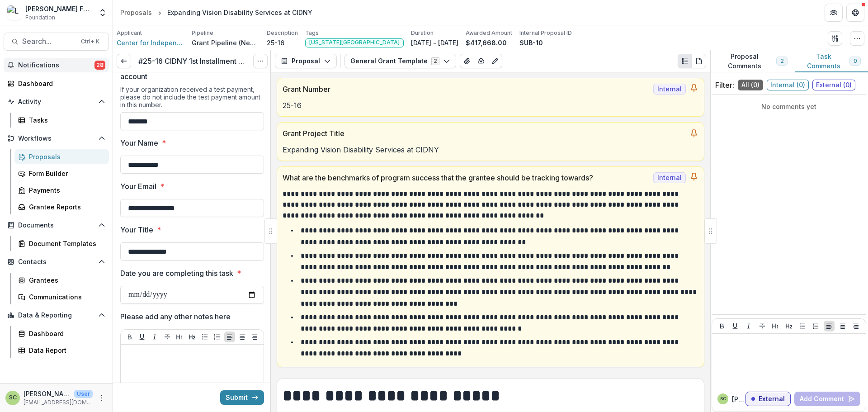 The width and height of the screenshot is (868, 412). Describe the element at coordinates (768, 399) in the screenshot. I see `button: External` at that location.